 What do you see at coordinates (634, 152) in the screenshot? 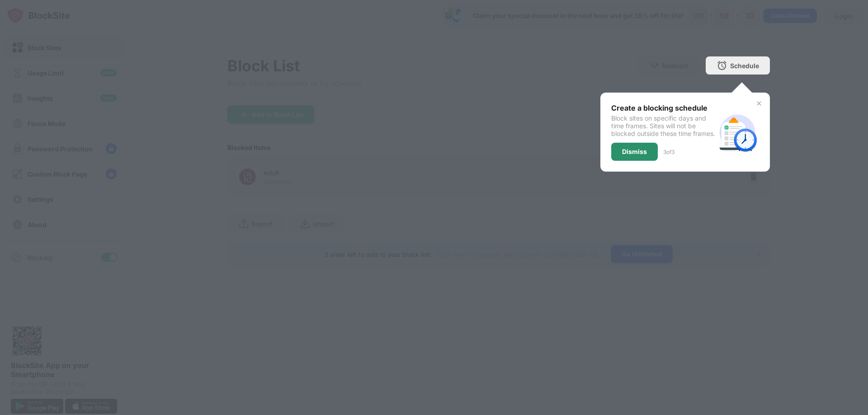
I see `div: Dismiss` at bounding box center [634, 152].